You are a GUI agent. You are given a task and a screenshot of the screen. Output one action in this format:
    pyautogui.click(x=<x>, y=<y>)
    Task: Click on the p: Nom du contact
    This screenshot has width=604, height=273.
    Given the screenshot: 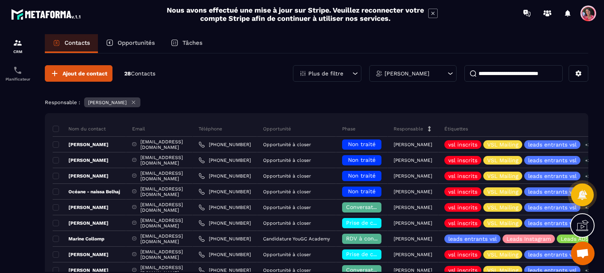 What is the action you would take?
    pyautogui.click(x=79, y=129)
    